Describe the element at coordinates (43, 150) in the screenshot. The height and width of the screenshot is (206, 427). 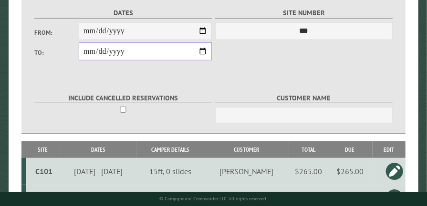
I see `th: Site` at that location.